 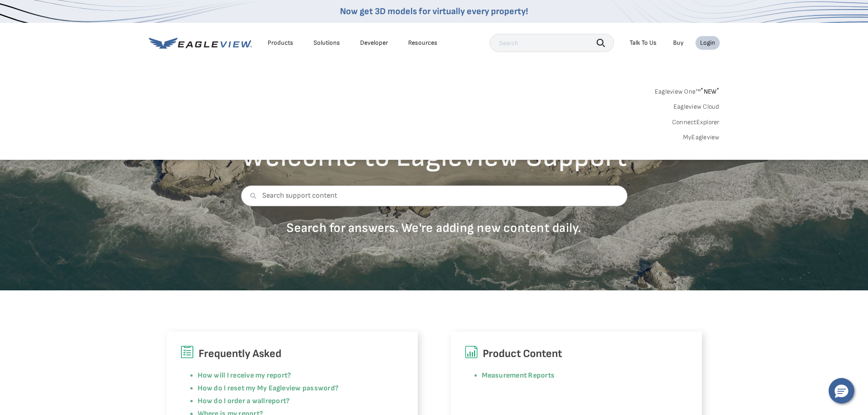 I want to click on h6: Product Content, so click(x=576, y=354).